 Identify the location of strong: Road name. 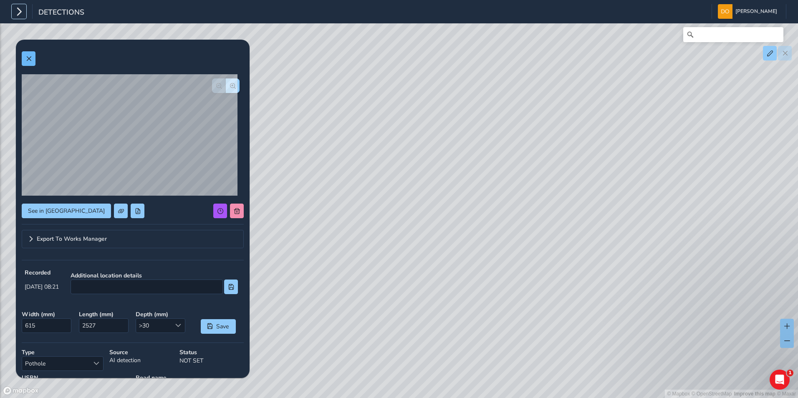
(189, 377).